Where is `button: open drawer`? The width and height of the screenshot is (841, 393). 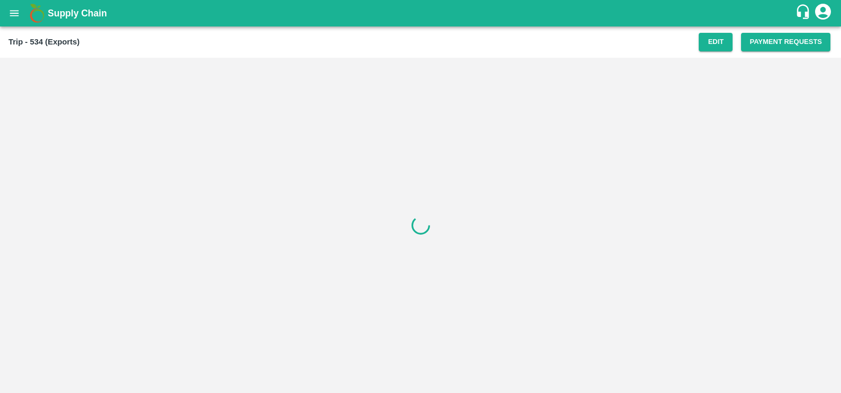
button: open drawer is located at coordinates (14, 13).